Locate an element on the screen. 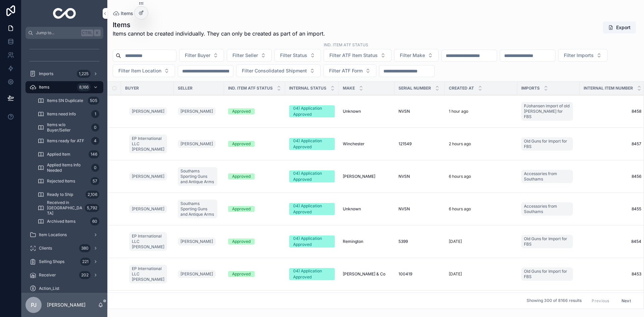 This screenshot has height=317, width=644. span: Seller is located at coordinates (186, 88).